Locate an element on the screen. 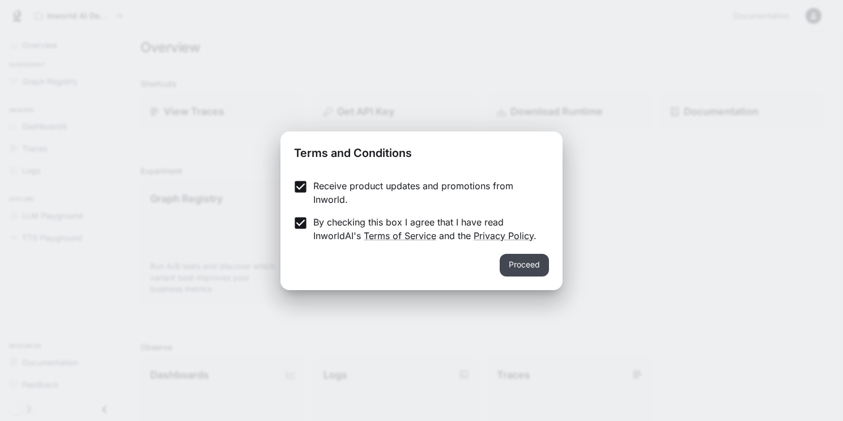 This screenshot has width=843, height=421. a: Privacy Policy is located at coordinates (504, 236).